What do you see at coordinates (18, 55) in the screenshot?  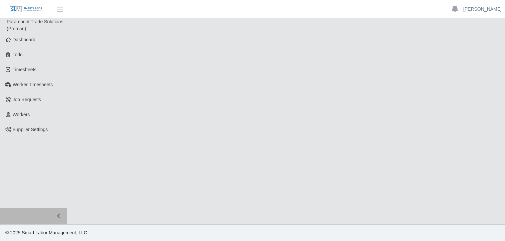 I see `span: Todo` at bounding box center [18, 55].